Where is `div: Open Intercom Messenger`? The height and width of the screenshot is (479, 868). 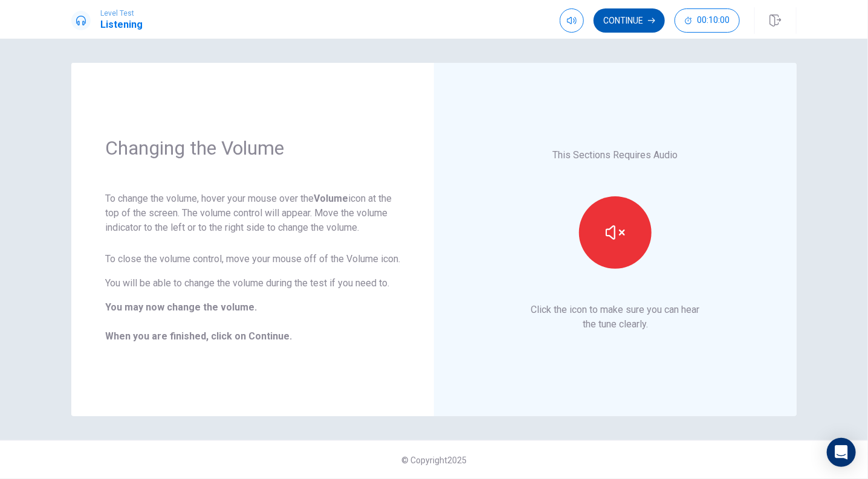 div: Open Intercom Messenger is located at coordinates (841, 452).